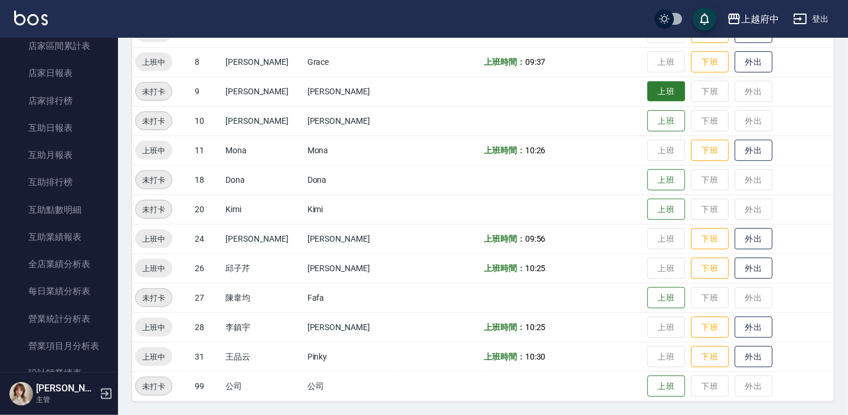 Image resolution: width=848 pixels, height=415 pixels. I want to click on a: 營業統計分析表, so click(59, 319).